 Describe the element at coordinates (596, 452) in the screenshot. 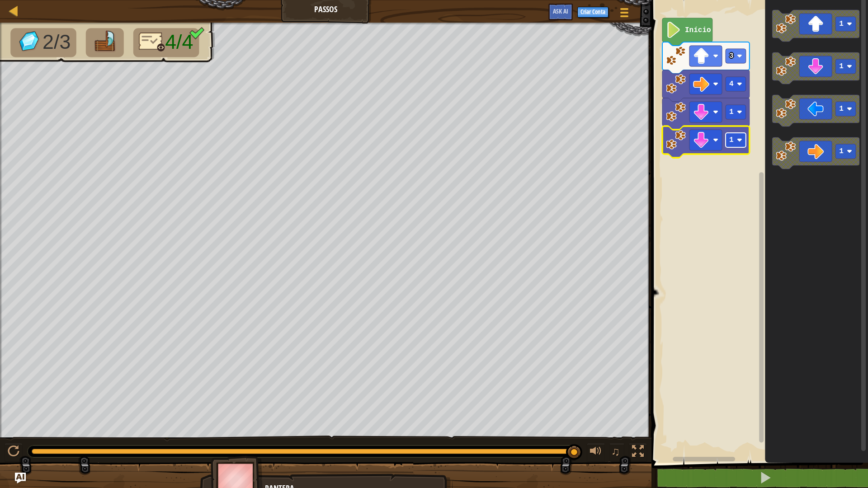

I see `button: Ajuste o volume` at that location.